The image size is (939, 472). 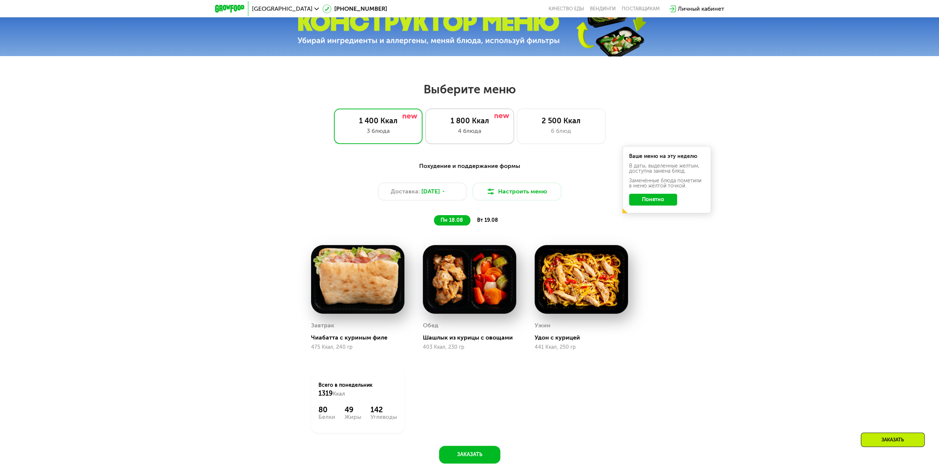 What do you see at coordinates (666, 169) in the screenshot?
I see `div: В даты, выделенные желтым, доступна замена блюд.` at bounding box center [666, 169].